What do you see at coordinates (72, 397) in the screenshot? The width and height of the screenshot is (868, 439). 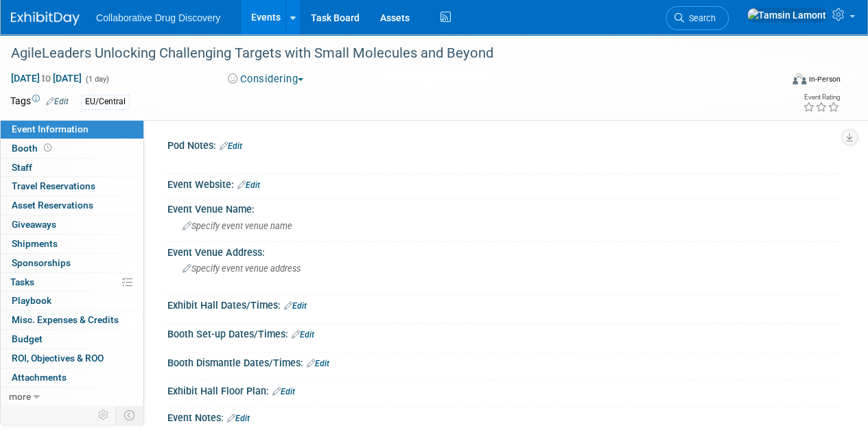 I see `a: more` at bounding box center [72, 397].